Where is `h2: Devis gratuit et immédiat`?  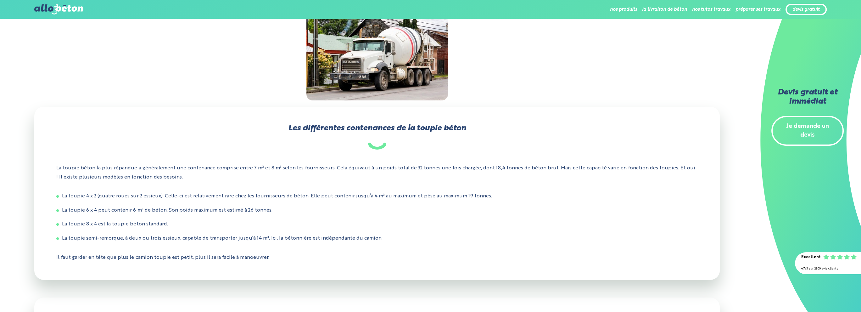
h2: Devis gratuit et immédiat is located at coordinates (807, 97).